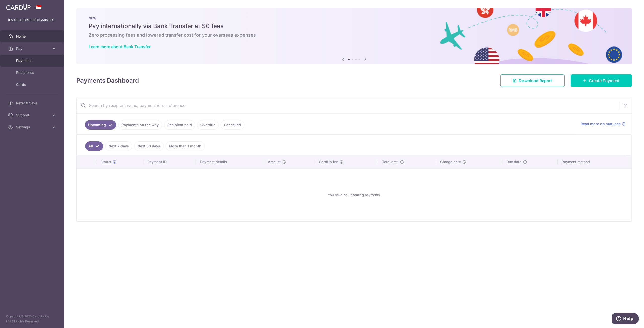 This screenshot has height=328, width=644. Describe the element at coordinates (33, 73) in the screenshot. I see `span: Recipients` at that location.